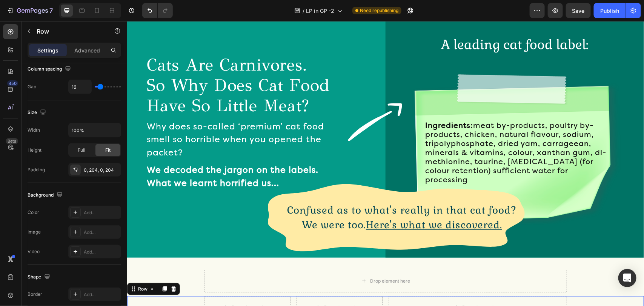 Image resolution: width=644 pixels, height=306 pixels. Describe the element at coordinates (34, 232) in the screenshot. I see `div: Image` at that location.